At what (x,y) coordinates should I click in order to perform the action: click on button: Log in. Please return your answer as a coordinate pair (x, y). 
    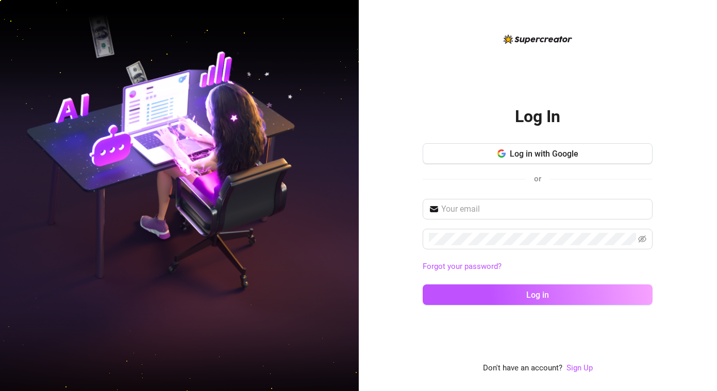
    Looking at the image, I should click on (538, 295).